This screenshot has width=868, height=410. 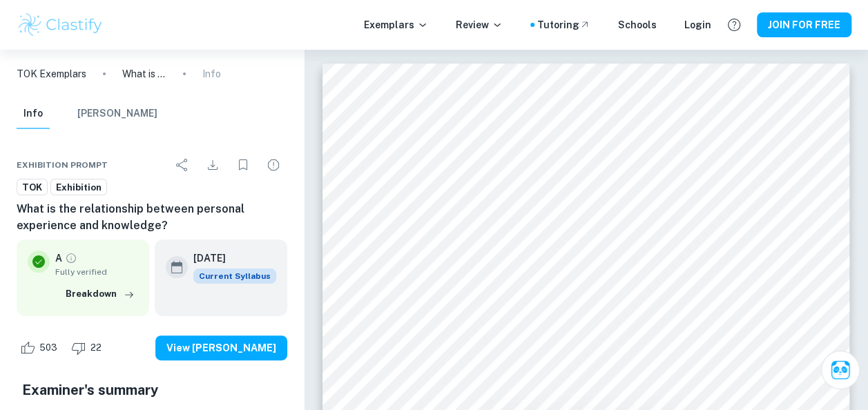 What do you see at coordinates (212, 74) in the screenshot?
I see `p: Info` at bounding box center [212, 74].